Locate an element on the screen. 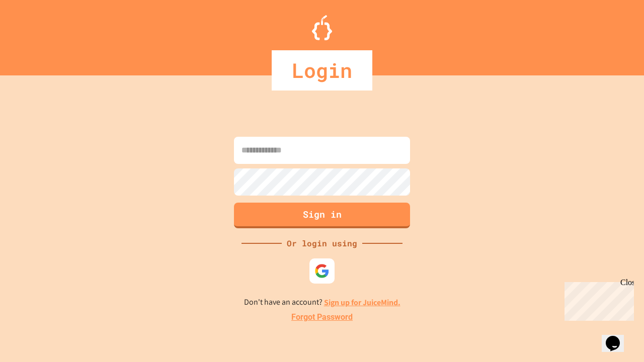  img: google-icon.svg is located at coordinates (322, 271).